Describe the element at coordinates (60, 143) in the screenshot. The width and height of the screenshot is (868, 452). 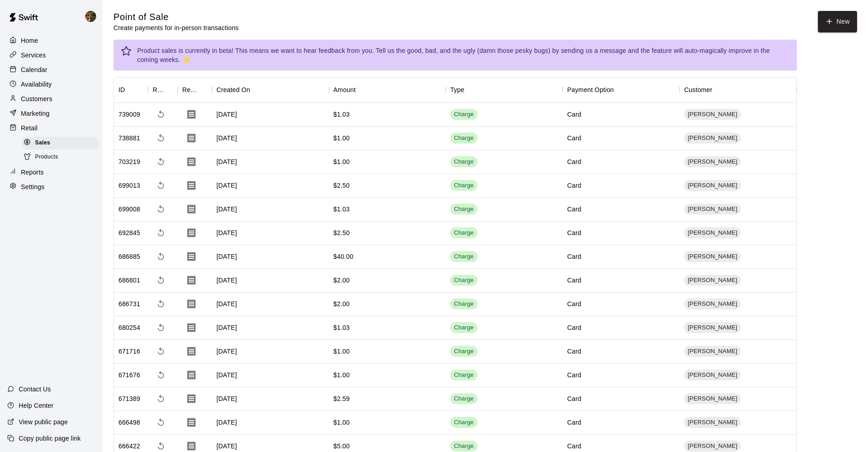
I see `div: Sales` at that location.